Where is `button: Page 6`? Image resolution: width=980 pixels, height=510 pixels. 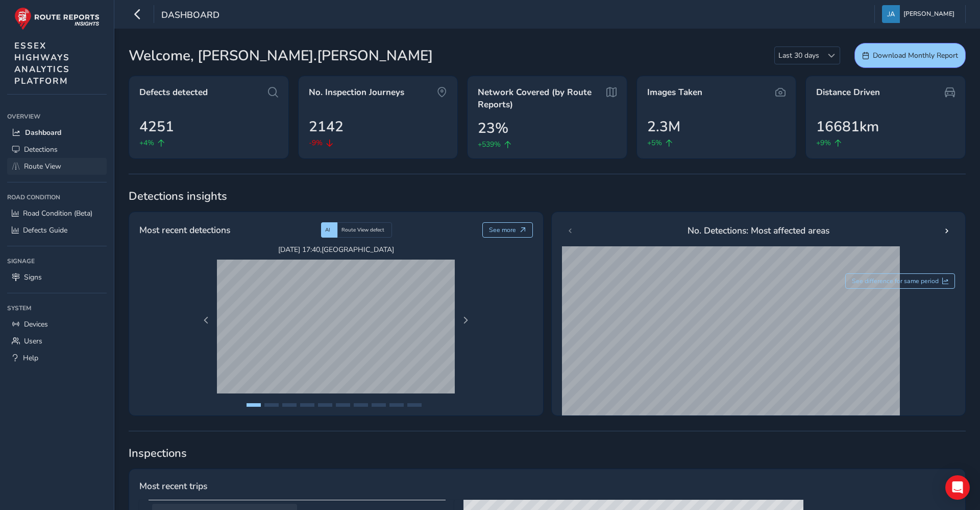
button: Page 6 is located at coordinates (343, 404).